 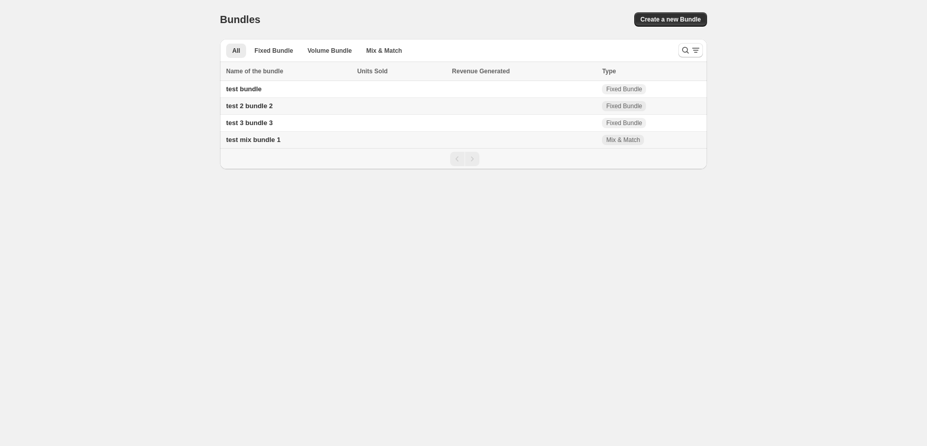 What do you see at coordinates (486, 71) in the screenshot?
I see `button: Revenue Generated` at bounding box center [486, 71].